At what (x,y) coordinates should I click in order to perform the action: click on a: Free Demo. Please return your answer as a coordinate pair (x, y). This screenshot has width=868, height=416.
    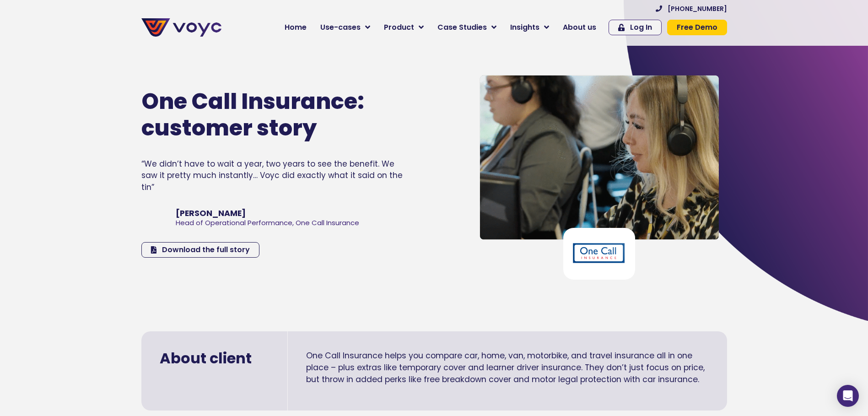
    Looking at the image, I should click on (697, 27).